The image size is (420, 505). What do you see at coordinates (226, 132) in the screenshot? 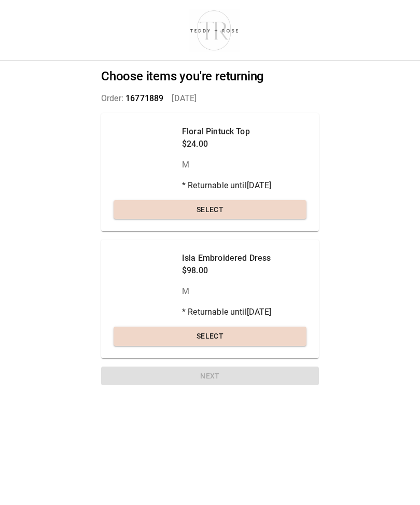
I see `p: Floral Pintuck Top` at bounding box center [226, 132].